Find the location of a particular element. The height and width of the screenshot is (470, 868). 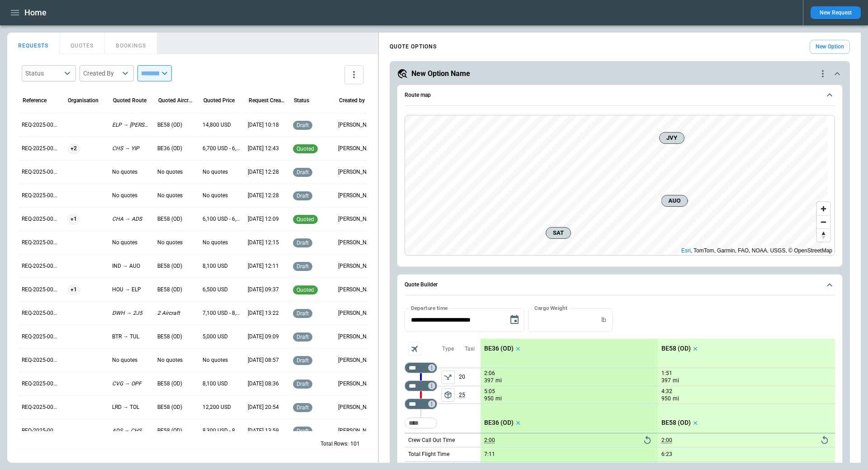

p: REQ-2025-000314 is located at coordinates (41, 336).